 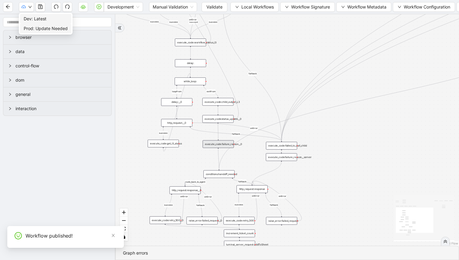 What do you see at coordinates (26, 7) in the screenshot?
I see `button: cloud-uploaddown` at bounding box center [26, 7].